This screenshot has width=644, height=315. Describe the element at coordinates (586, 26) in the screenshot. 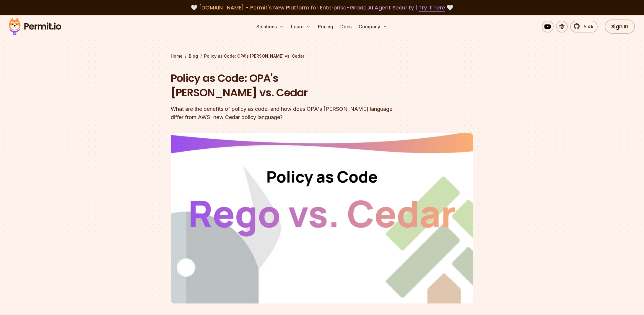

I see `span: 5.4k` at that location.